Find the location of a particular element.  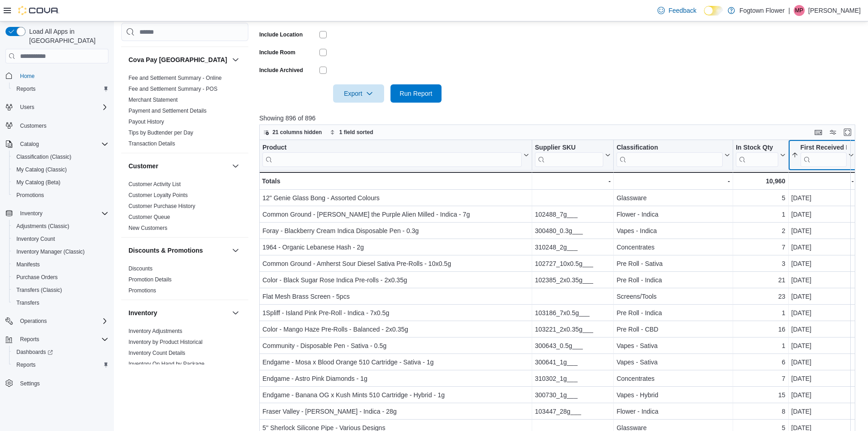

div: Customer is located at coordinates (185, 208).